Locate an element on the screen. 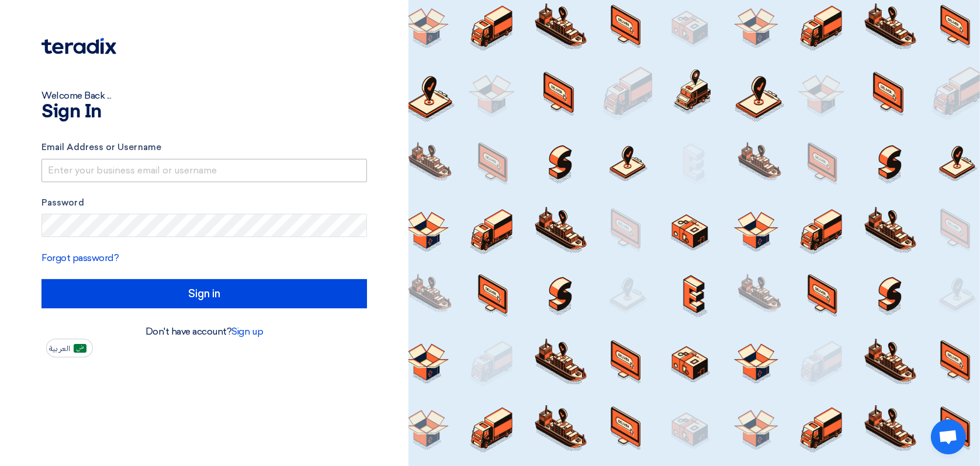  img: Teradix logo is located at coordinates (79, 46).